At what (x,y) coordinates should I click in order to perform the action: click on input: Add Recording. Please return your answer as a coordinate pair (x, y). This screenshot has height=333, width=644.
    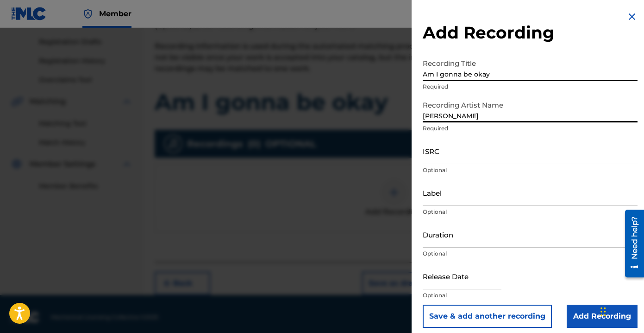
    Looking at the image, I should click on (602, 316).